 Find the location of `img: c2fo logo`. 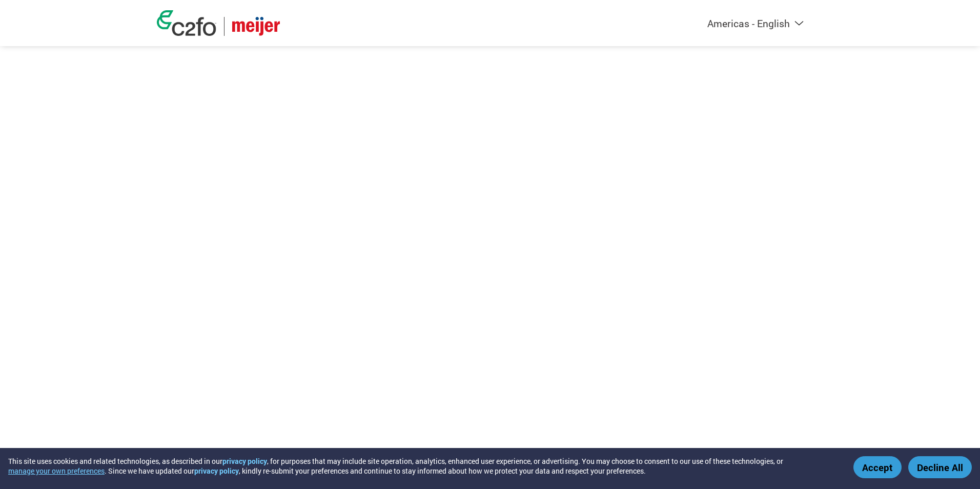

img: c2fo logo is located at coordinates (187, 23).